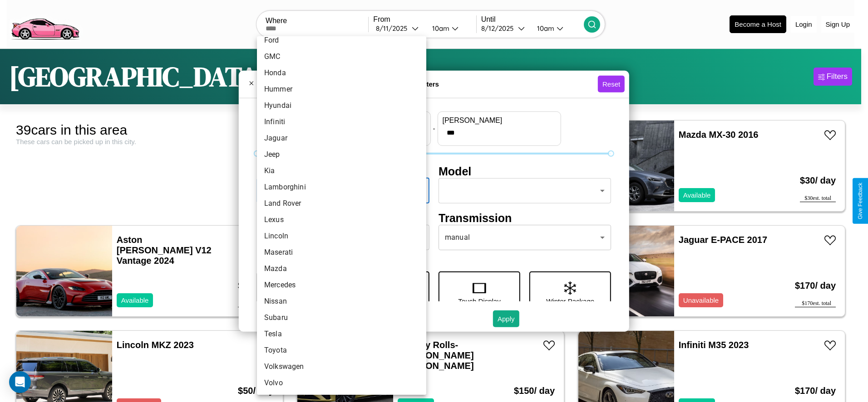 The width and height of the screenshot is (868, 402). Describe the element at coordinates (342, 302) in the screenshot. I see `li: Nissan` at that location.